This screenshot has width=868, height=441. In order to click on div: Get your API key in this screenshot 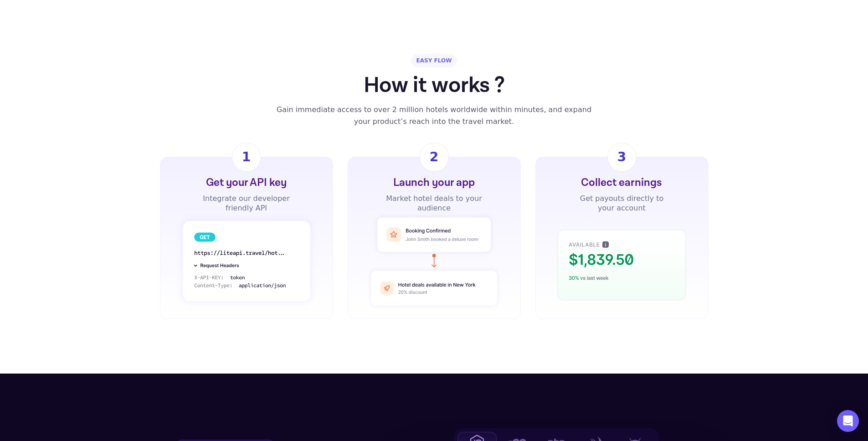, I will do `click(246, 183)`.